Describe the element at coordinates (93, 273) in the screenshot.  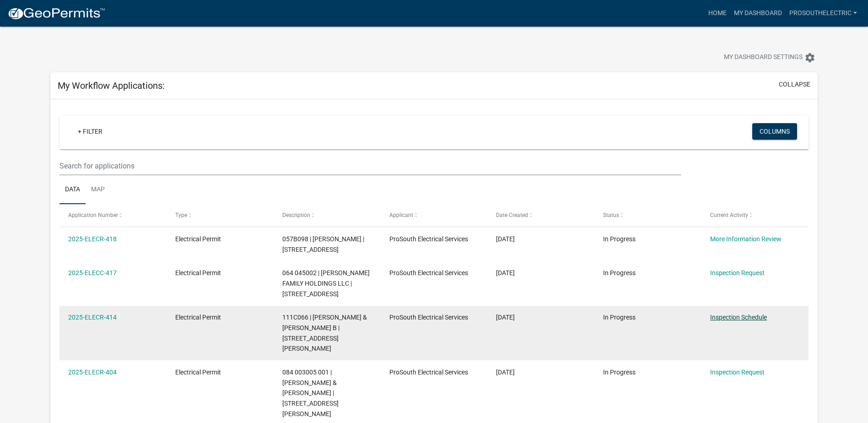
I see `a: 2025-ELECC-417` at that location.